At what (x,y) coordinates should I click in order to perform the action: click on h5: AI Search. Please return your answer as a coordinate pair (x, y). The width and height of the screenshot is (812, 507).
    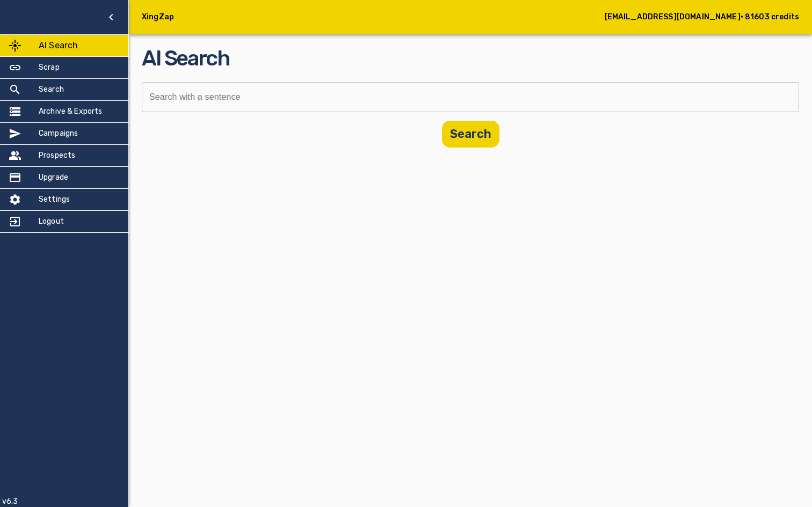
    Looking at the image, I should click on (58, 46).